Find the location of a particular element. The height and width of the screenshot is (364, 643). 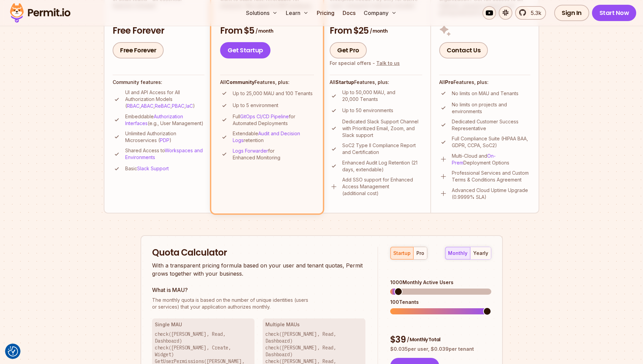

p: $ 0.035 per user, $ 0.039 per tenant is located at coordinates (441, 349).